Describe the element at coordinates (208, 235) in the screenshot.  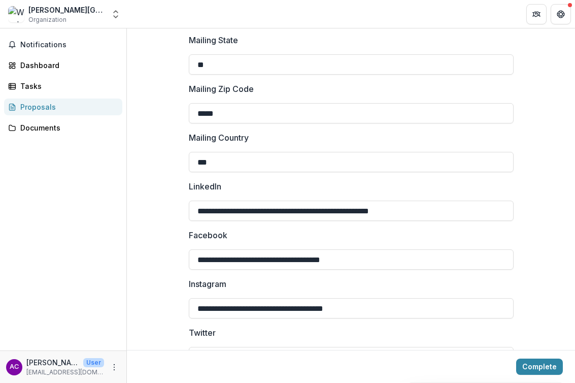
I see `p: Facebook` at that location.